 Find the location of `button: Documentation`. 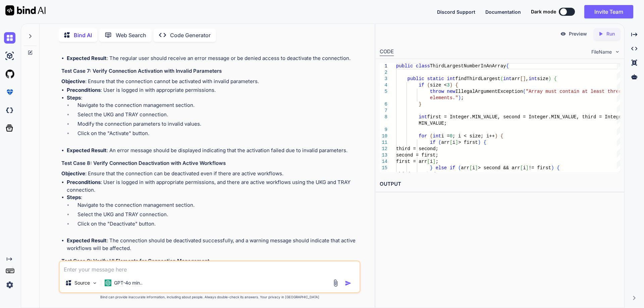

button: Documentation is located at coordinates (503, 12).